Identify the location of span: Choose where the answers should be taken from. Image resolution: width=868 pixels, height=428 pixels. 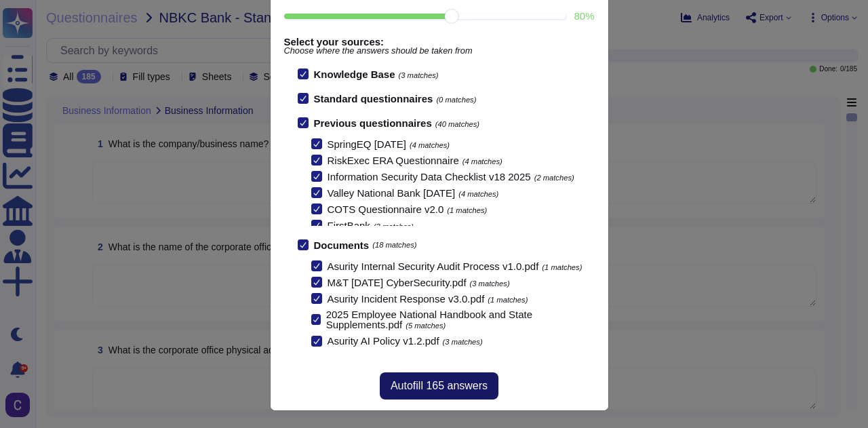
(439, 51).